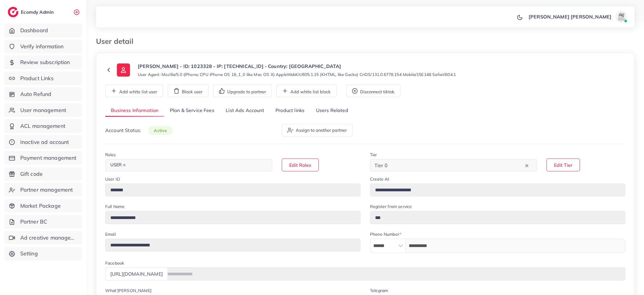 The width and height of the screenshot is (644, 295). I want to click on a: User management, so click(44, 110).